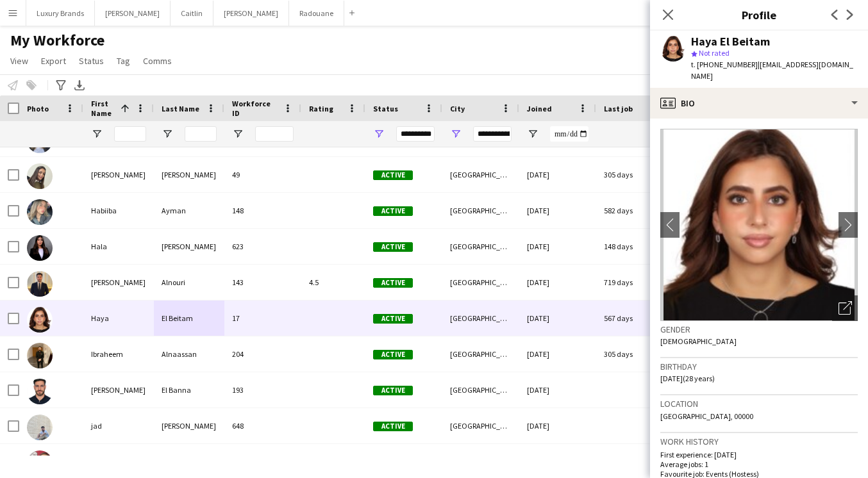 Image resolution: width=868 pixels, height=478 pixels. I want to click on span: Last Name, so click(180, 108).